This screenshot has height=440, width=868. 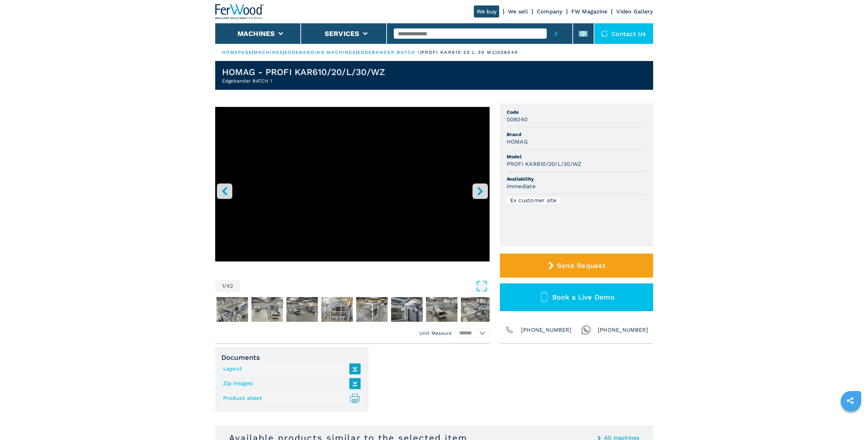 I want to click on button: Machines, so click(x=257, y=34).